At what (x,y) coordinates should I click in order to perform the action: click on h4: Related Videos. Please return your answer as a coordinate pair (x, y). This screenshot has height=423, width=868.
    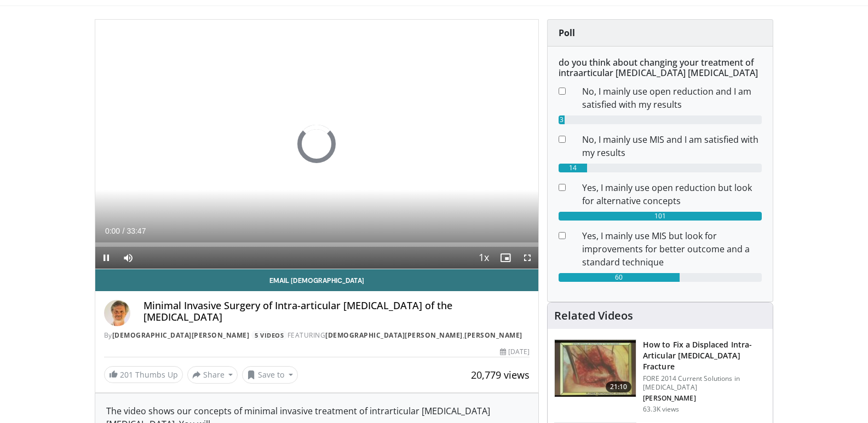
    Looking at the image, I should click on (594, 315).